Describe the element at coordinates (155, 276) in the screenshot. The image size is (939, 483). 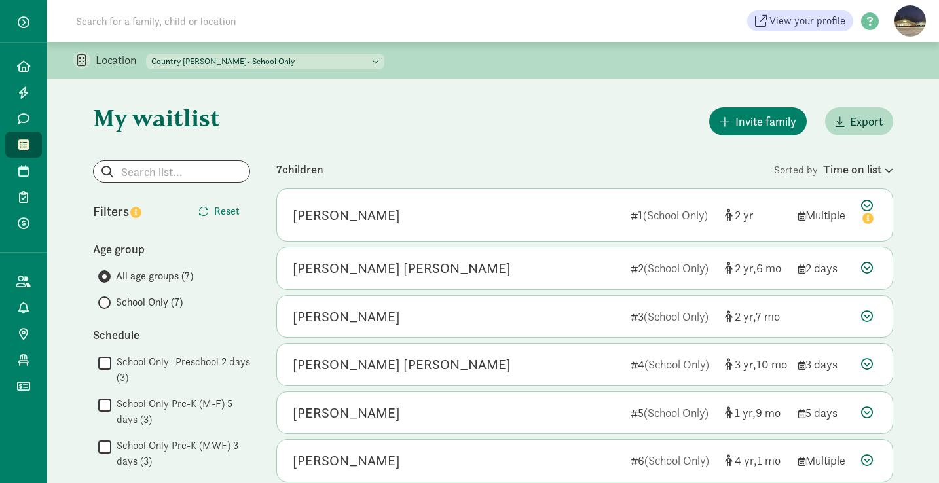
I see `span: All age groups (7)` at that location.